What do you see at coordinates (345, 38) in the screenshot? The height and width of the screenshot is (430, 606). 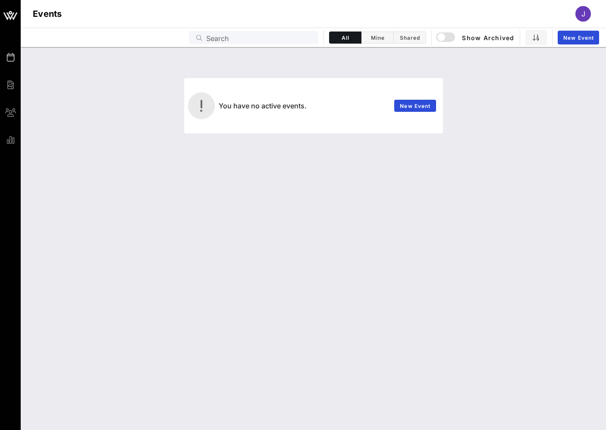 I see `button: All` at bounding box center [345, 38].